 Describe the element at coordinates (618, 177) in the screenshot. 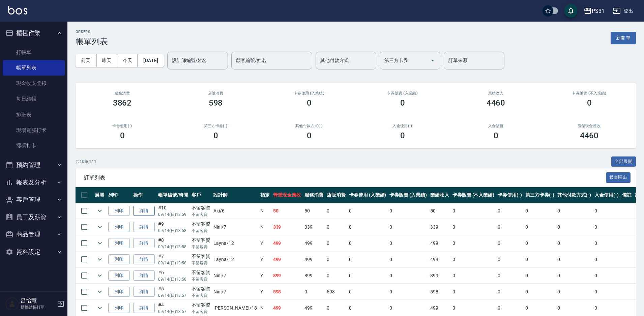

I see `a: 報表匯出` at that location.